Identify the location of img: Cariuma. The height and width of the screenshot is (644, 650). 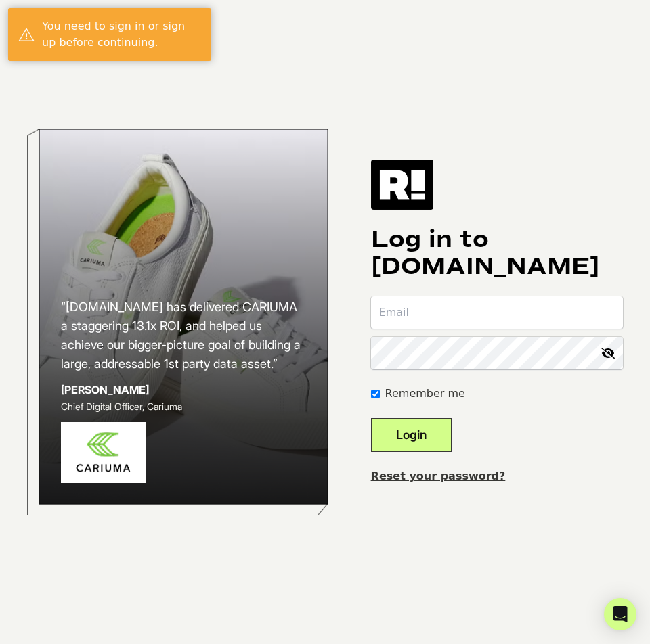
(103, 453).